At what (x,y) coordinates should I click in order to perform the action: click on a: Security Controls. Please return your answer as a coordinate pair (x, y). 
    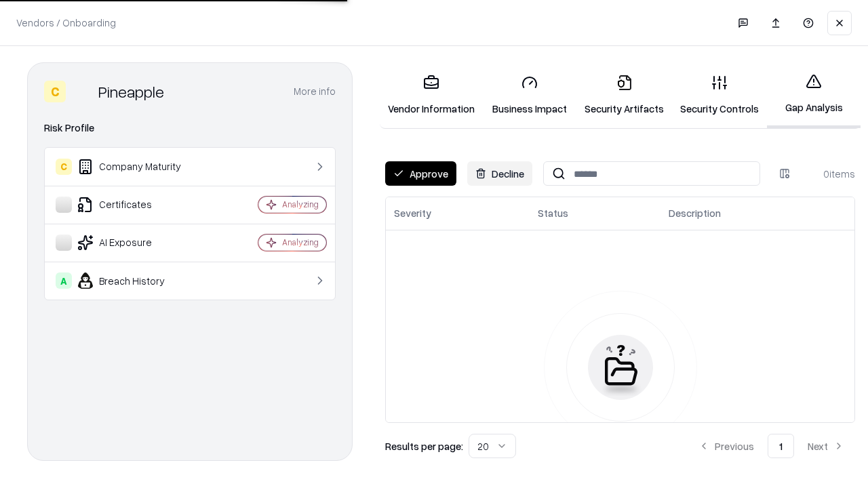
    Looking at the image, I should click on (720, 95).